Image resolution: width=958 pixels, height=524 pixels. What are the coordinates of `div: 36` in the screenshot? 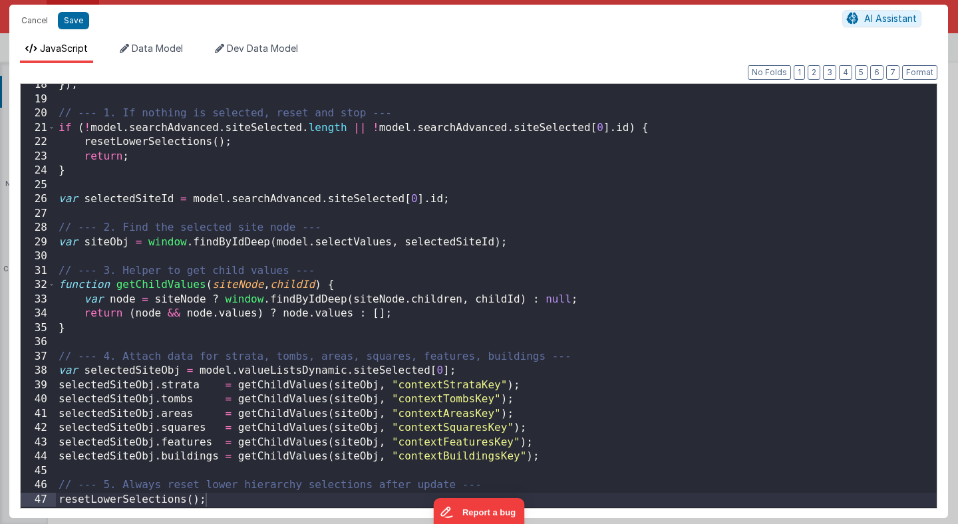 It's located at (38, 343).